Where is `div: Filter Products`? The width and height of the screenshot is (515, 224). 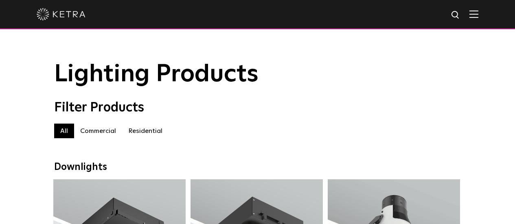 div: Filter Products is located at coordinates (258, 108).